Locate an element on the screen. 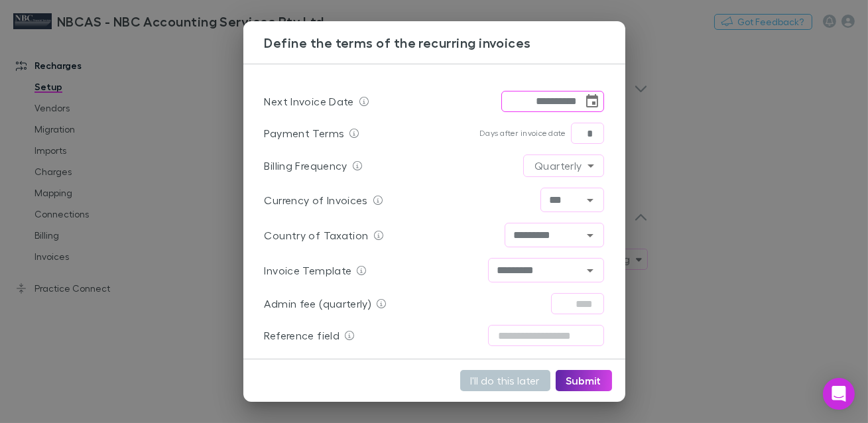 Image resolution: width=868 pixels, height=423 pixels. p: Days after invoice date is located at coordinates (522, 134).